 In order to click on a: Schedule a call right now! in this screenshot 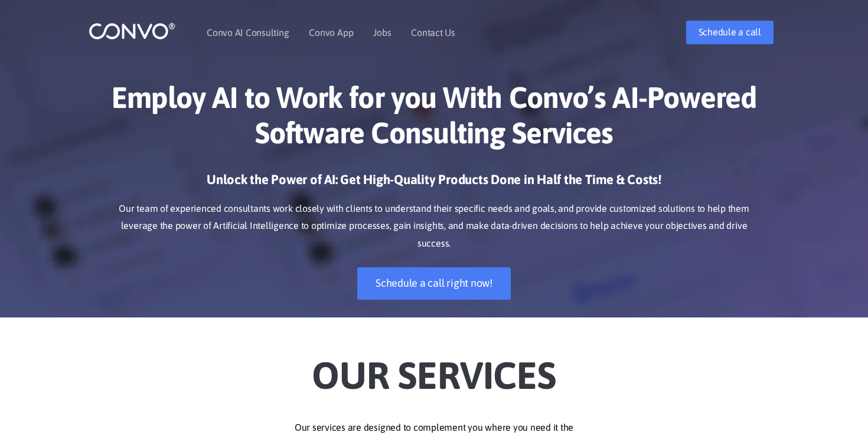, I will do `click(434, 283)`.